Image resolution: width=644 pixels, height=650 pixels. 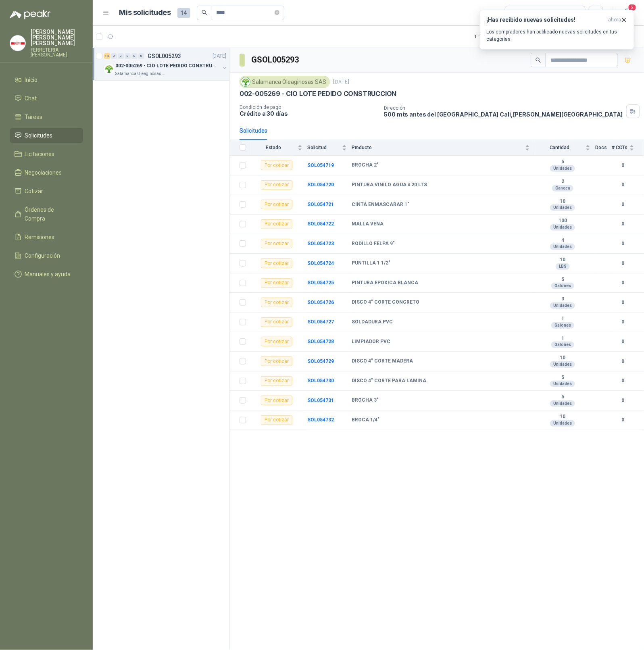 I want to click on b: LIMPIADOR PVC, so click(x=371, y=342).